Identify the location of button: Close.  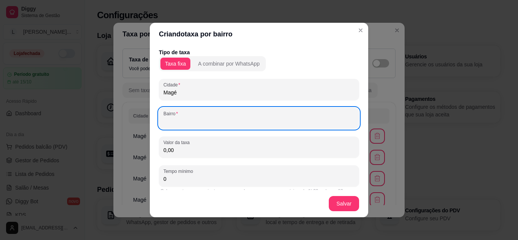
(361, 30).